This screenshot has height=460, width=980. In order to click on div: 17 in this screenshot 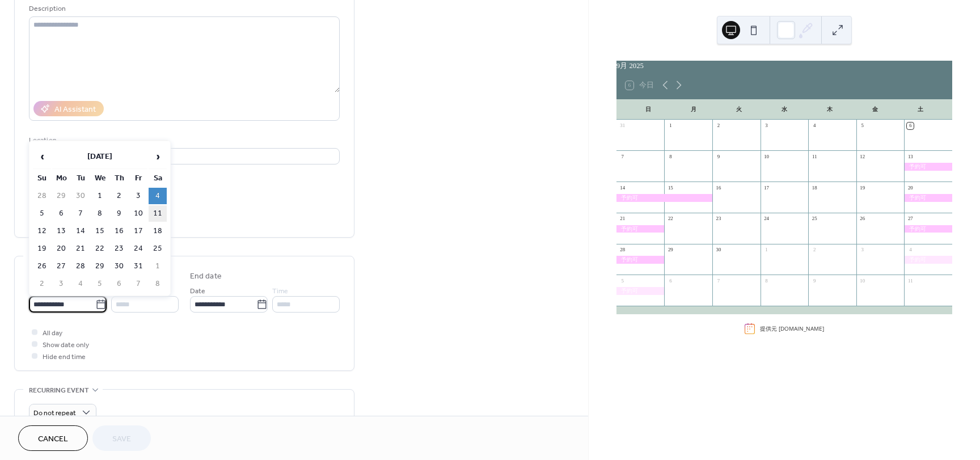, I will do `click(766, 187)`.